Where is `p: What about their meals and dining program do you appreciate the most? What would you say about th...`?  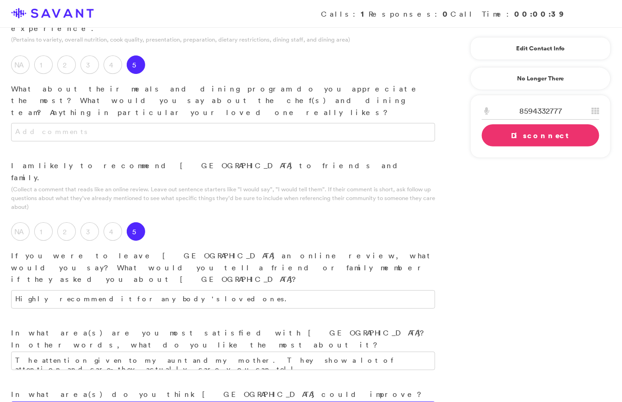 p: What about their meals and dining program do you appreciate the most? What would you say about th... is located at coordinates (223, 101).